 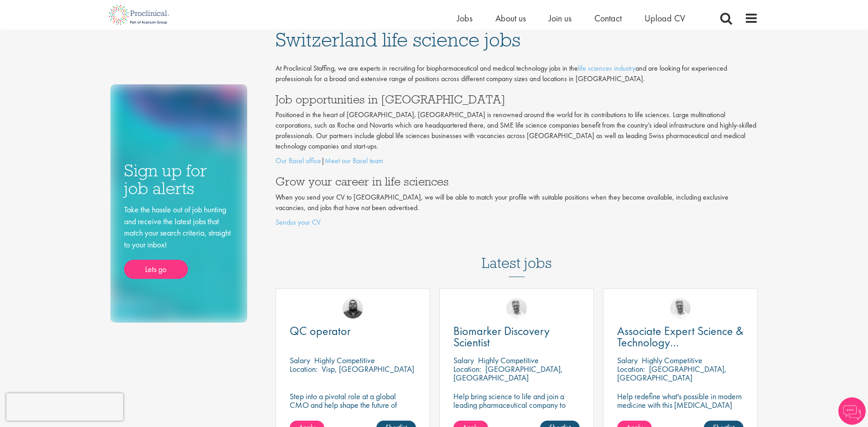 What do you see at coordinates (298, 161) in the screenshot?
I see `a: Our Basel office` at bounding box center [298, 161].